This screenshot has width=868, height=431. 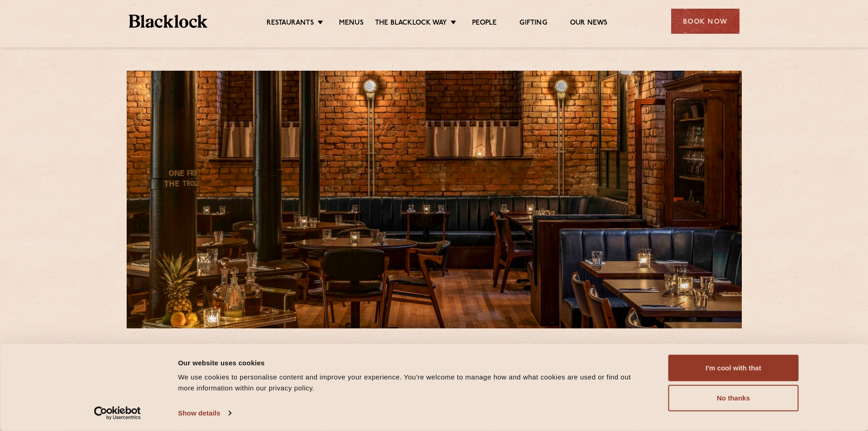 I want to click on img: BL_Textured_Logo-footer-cropped.svg, so click(x=168, y=21).